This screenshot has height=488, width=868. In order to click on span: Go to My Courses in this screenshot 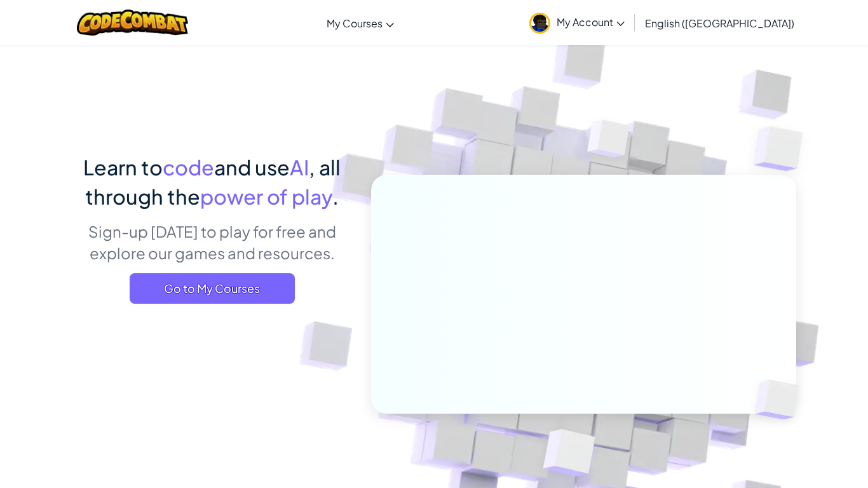, I will do `click(213, 288)`.